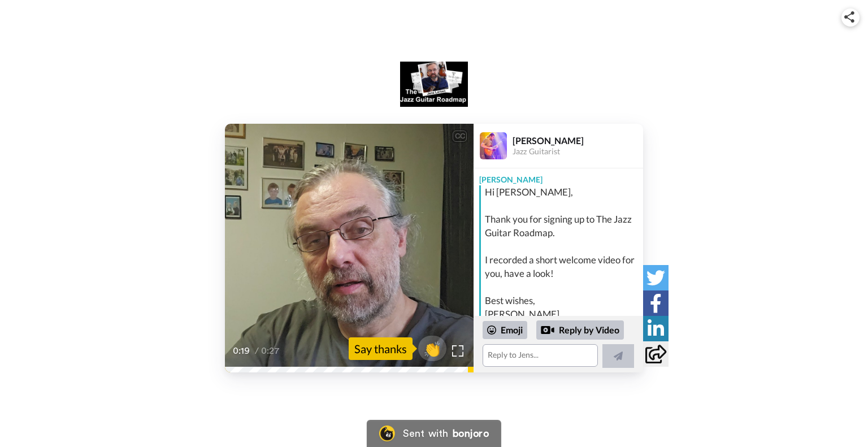  What do you see at coordinates (458, 351) in the screenshot?
I see `img: Full screen` at bounding box center [458, 351].